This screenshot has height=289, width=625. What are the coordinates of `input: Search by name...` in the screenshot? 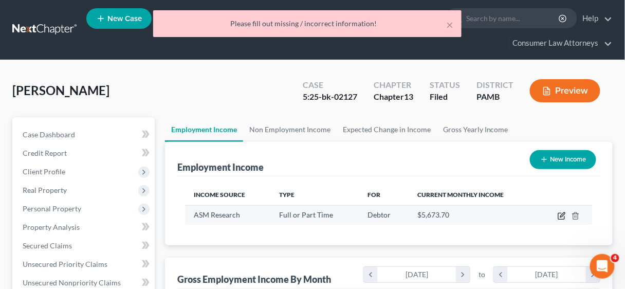 It's located at (513, 18).